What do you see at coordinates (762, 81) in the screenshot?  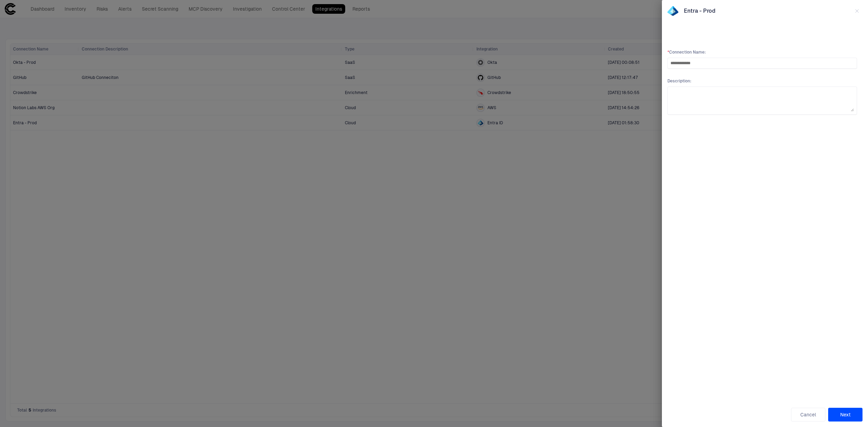 I see `span: Description :` at bounding box center [762, 81].